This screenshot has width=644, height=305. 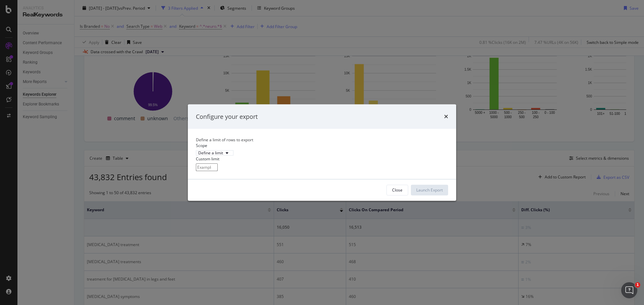 I want to click on div: Launch Export, so click(x=429, y=190).